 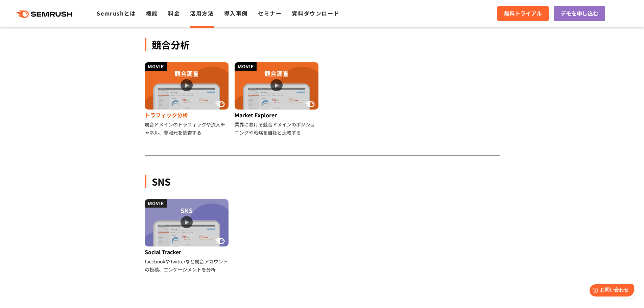 I want to click on span: お問い合わせ, so click(x=30, y=9).